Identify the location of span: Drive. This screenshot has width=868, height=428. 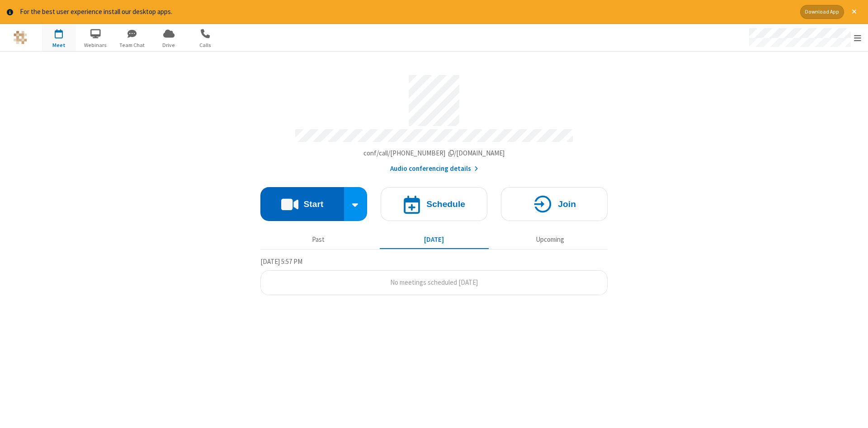
(169, 46).